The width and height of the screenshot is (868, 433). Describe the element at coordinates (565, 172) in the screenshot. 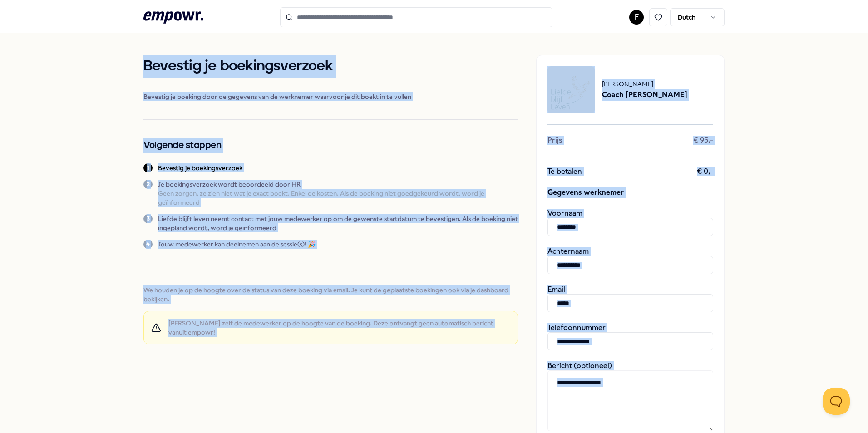

I see `span: Te betalen` at that location.